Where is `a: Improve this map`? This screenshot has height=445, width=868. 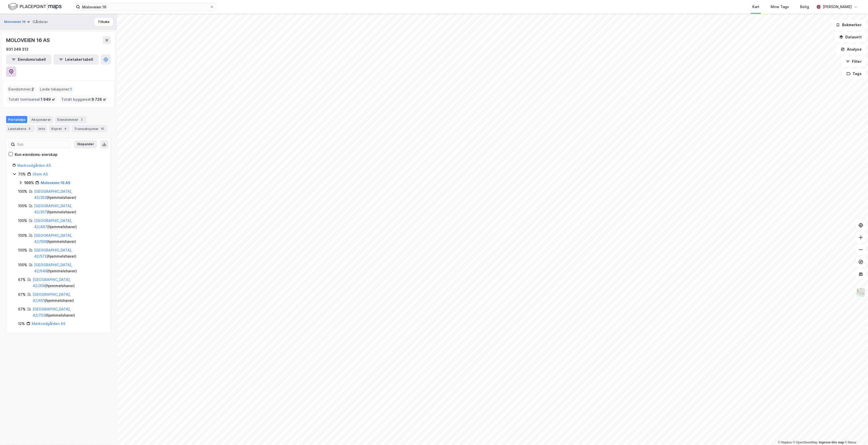 a: Improve this map is located at coordinates (831, 443).